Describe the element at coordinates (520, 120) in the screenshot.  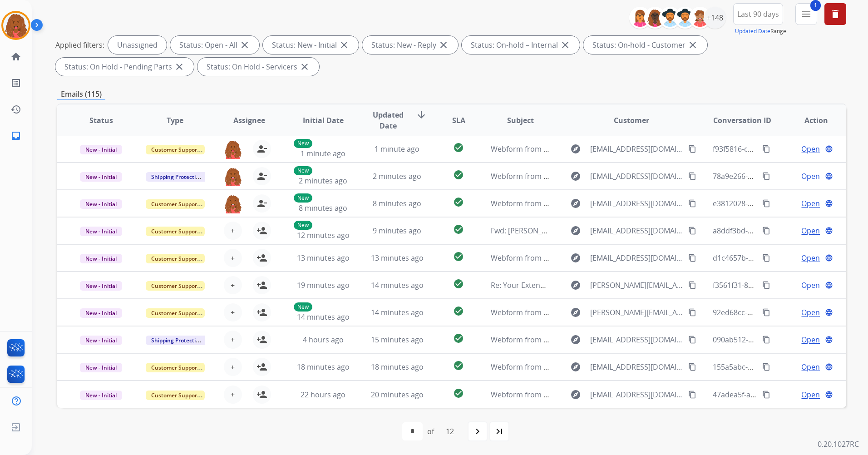
I see `span: Subject` at that location.